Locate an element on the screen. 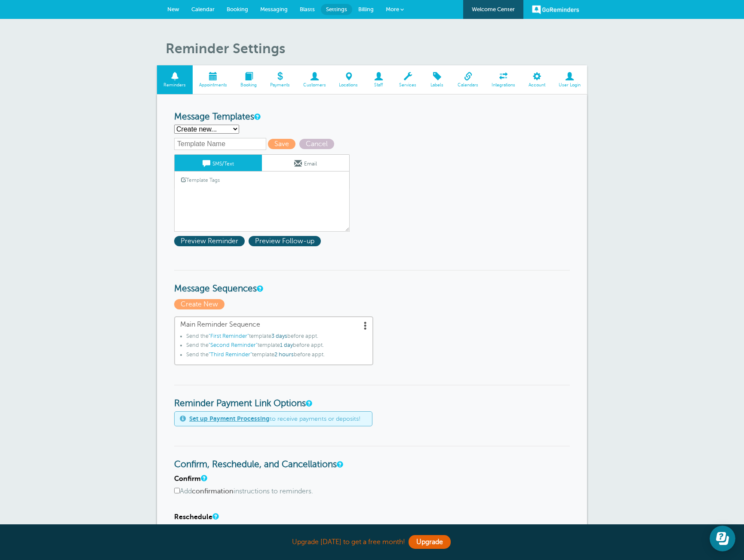  span: "Third Reminder" is located at coordinates (230, 355).